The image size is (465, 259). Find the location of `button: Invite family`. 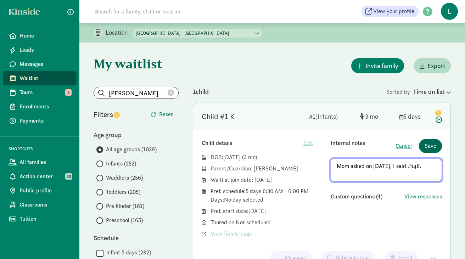

button: Invite family is located at coordinates (377, 66).